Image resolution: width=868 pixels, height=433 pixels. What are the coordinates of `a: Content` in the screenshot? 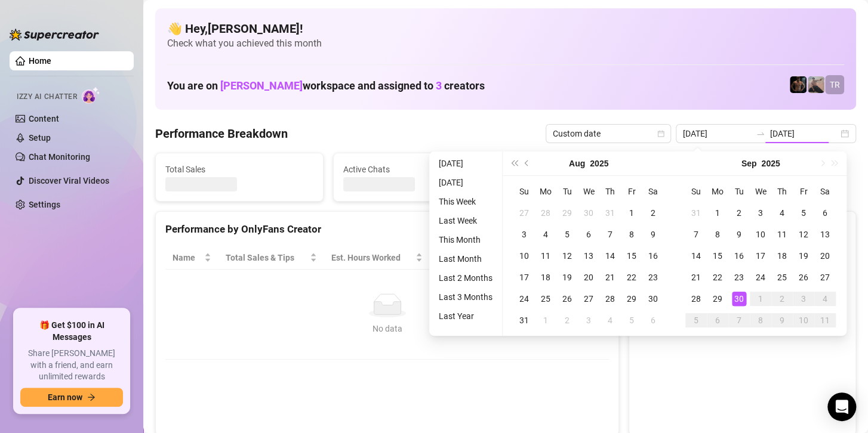 It's located at (44, 119).